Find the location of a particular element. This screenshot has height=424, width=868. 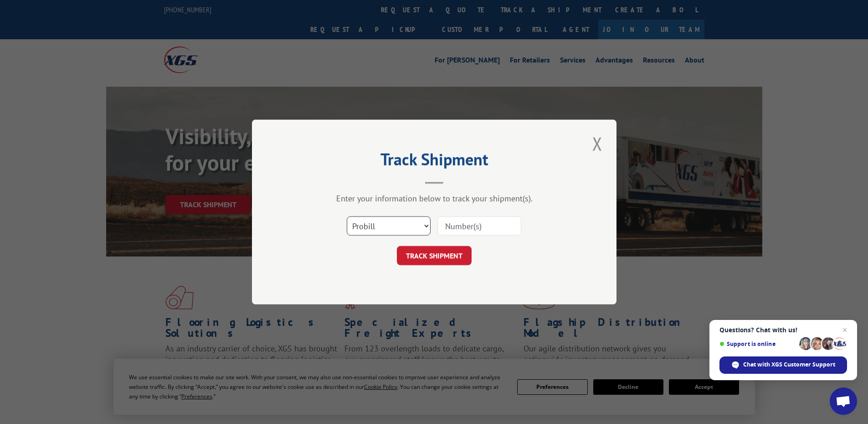

a: Open chat is located at coordinates (843, 401).